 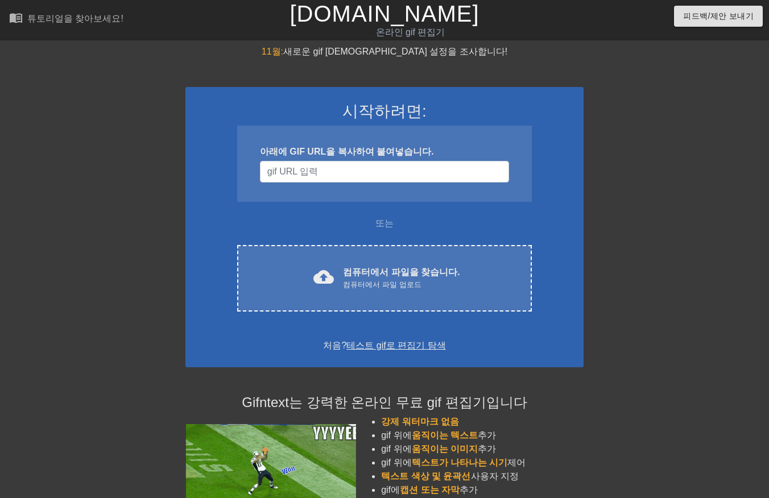 What do you see at coordinates (16, 18) in the screenshot?
I see `span: menu_book` at bounding box center [16, 18].